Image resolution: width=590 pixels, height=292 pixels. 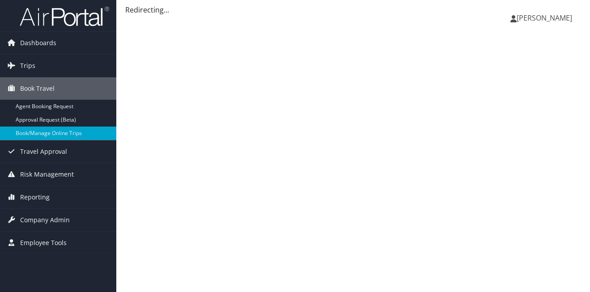 I want to click on span: Company Admin, so click(x=45, y=220).